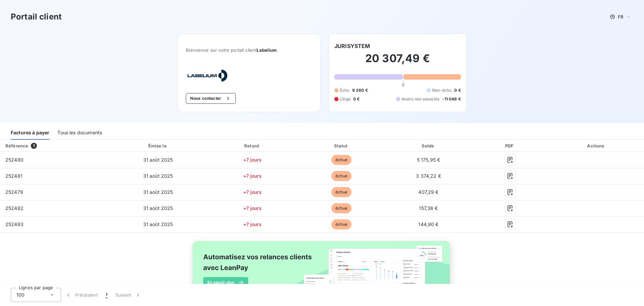 This screenshot has width=644, height=306. Describe the element at coordinates (398, 62) in the screenshot. I see `h2: 20 307,49 €` at that location.